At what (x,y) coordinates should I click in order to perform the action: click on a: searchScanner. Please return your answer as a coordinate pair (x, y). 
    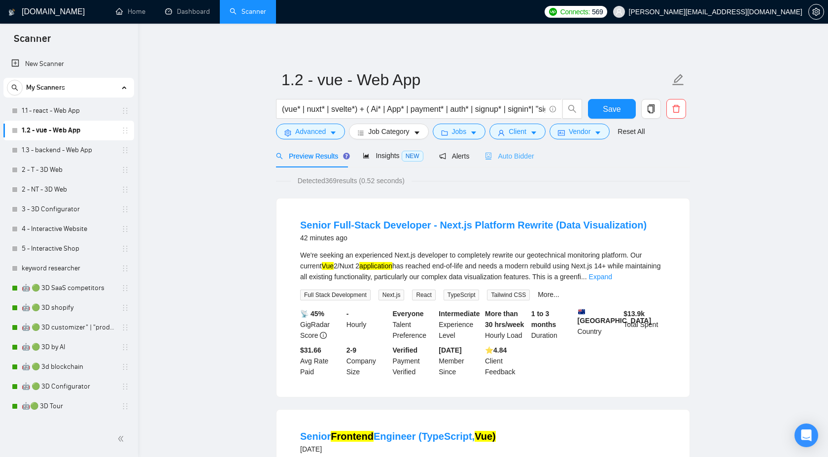
    Looking at the image, I should click on (248, 11).